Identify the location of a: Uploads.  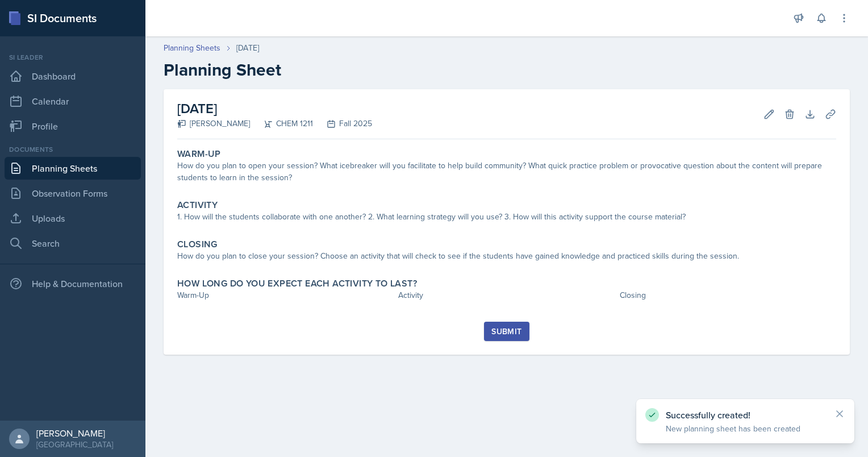
(73, 218).